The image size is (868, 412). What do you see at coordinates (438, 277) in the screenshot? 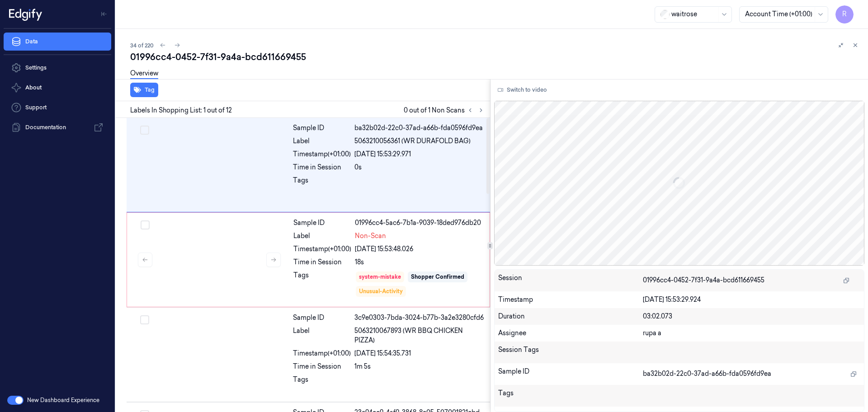
I see `div: Shopper Confirmed` at bounding box center [438, 277].